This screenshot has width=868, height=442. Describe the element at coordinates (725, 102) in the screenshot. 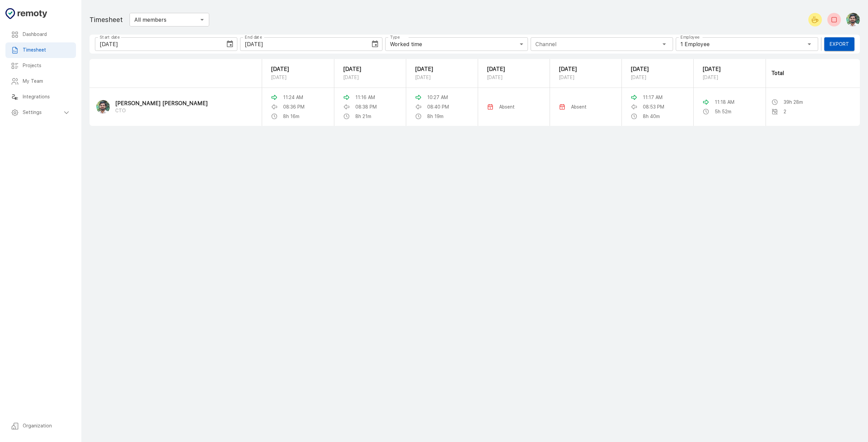

I see `p: 11:18 AM` at that location.